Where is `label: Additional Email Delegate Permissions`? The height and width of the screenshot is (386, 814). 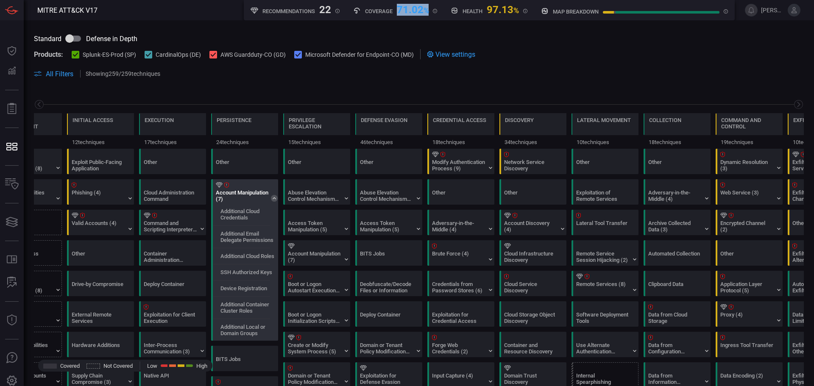
label: Additional Email Delegate Permissions is located at coordinates (250, 237).